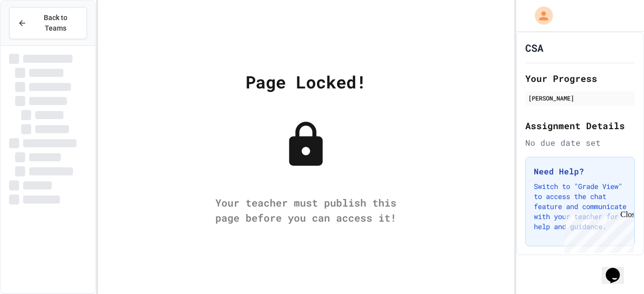 This screenshot has width=644, height=294. What do you see at coordinates (580, 142) in the screenshot?
I see `div: No due date set` at bounding box center [580, 142].